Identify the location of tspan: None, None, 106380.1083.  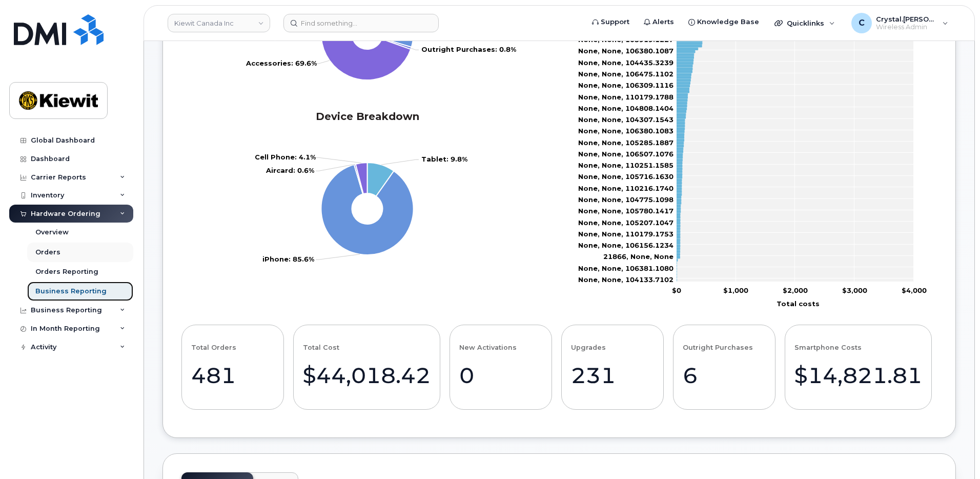
(626, 131).